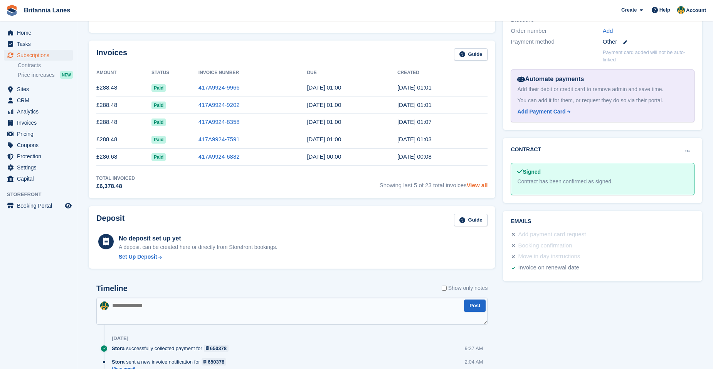 The height and width of the screenshot is (369, 713). I want to click on a: 417A9924-8358, so click(219, 121).